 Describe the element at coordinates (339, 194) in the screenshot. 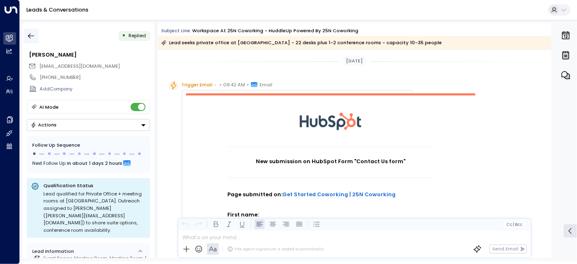

I see `a: Get Started Coworking | 25N Coworking` at that location.